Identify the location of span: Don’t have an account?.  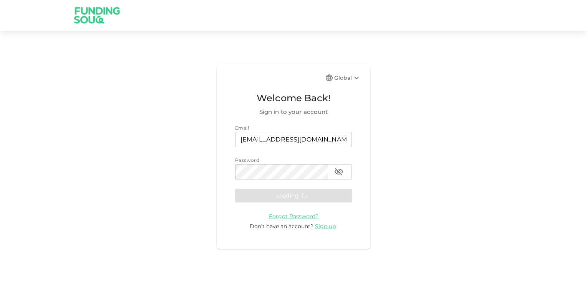
(281, 226).